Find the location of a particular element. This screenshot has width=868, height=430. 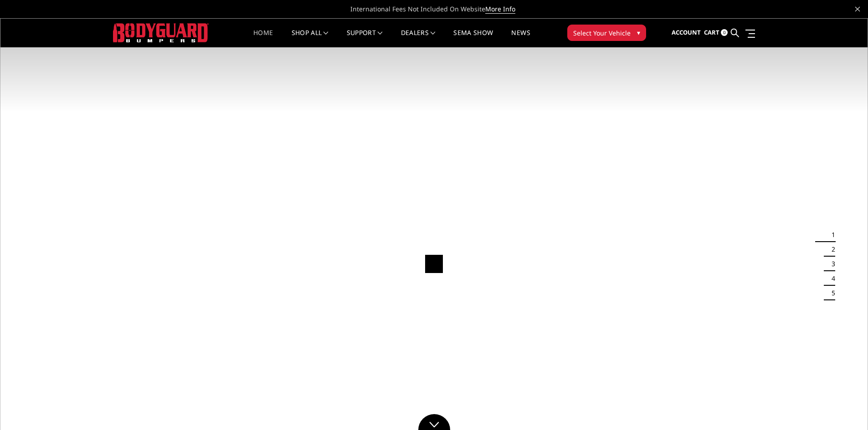

a: Support is located at coordinates (364, 38).